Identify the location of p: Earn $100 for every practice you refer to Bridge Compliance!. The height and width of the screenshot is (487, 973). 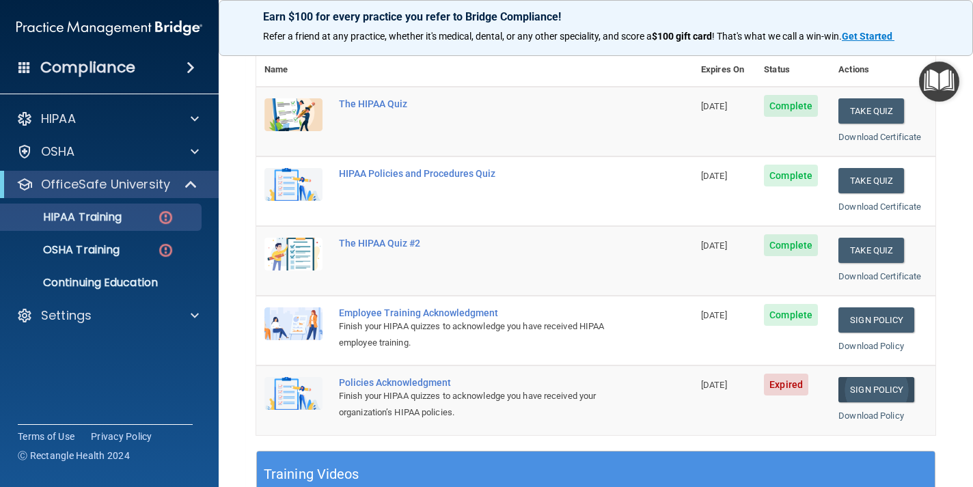
(596, 16).